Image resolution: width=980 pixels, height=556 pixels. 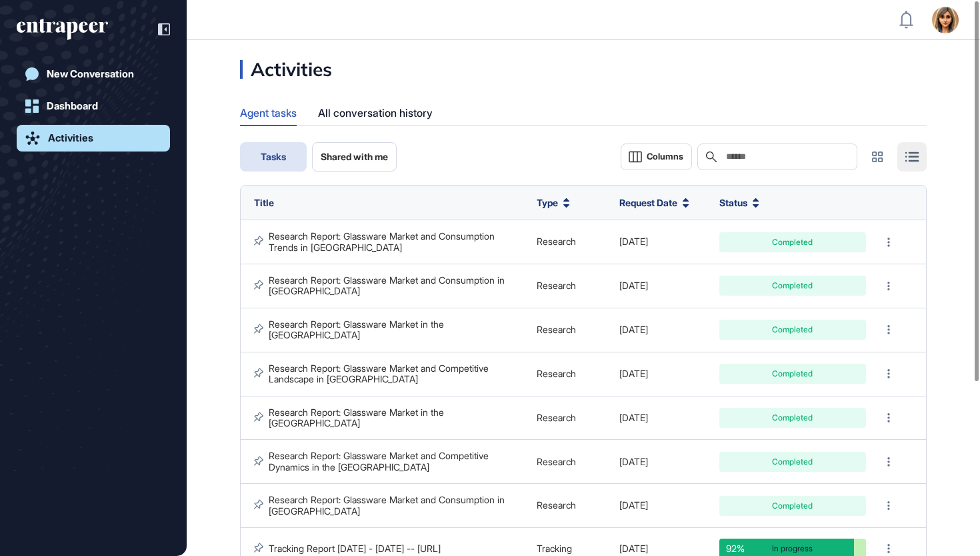 What do you see at coordinates (93, 74) in the screenshot?
I see `a: New Conversation` at bounding box center [93, 74].